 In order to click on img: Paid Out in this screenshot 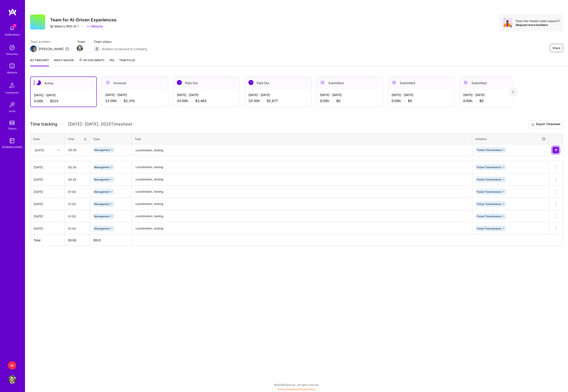, I will do `click(251, 83)`.